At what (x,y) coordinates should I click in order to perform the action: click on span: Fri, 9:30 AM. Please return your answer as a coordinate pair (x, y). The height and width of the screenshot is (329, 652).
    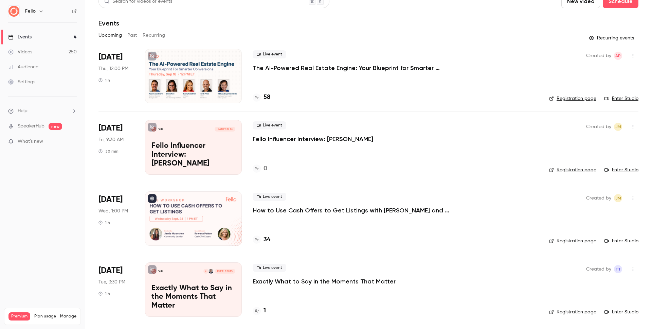
    Looking at the image, I should click on (111, 140).